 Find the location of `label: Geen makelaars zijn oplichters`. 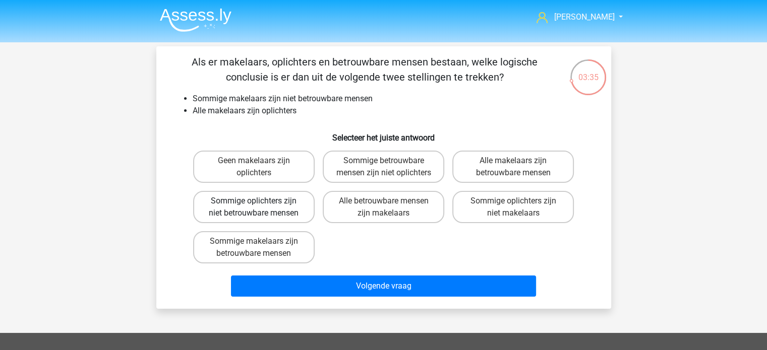

label: Geen makelaars zijn oplichters is located at coordinates (254, 167).